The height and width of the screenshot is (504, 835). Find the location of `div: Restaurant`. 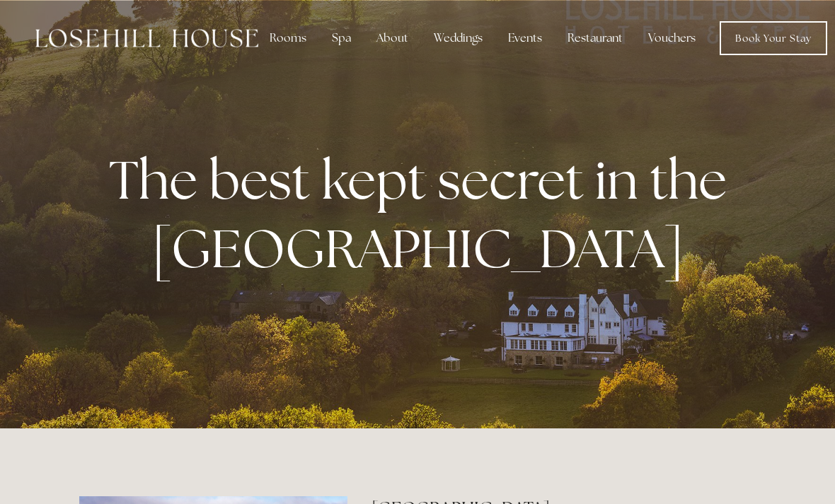

div: Restaurant is located at coordinates (595, 38).